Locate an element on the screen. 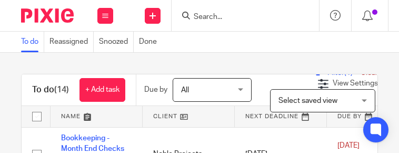 This screenshot has width=399, height=153. a: Reassigned is located at coordinates (72, 42).